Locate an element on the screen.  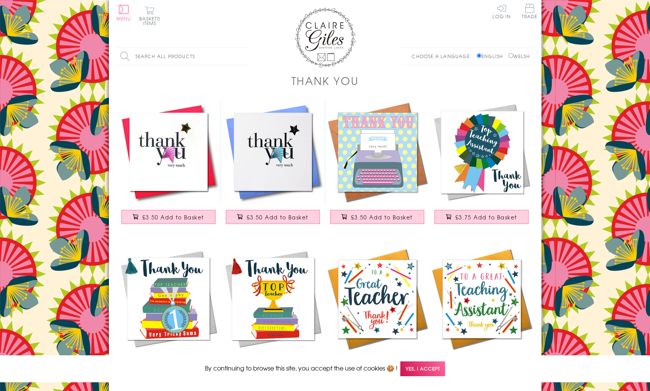
img: Thank You Card, Blue Star, Thank You Very Much, Embellished with a padded star is located at coordinates (273, 152).